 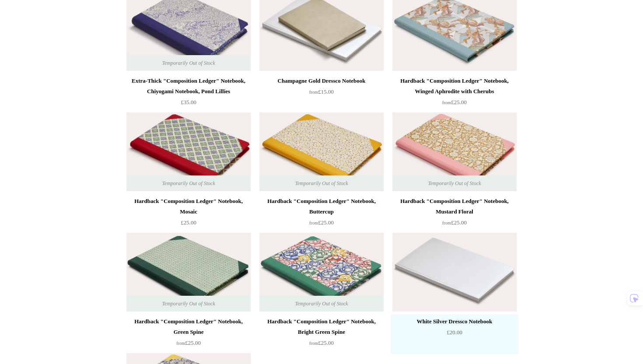 I want to click on a: Hardback "Composition Ledger" Notebook, Winged Aphrodite with Cherubs from£25.00, so click(x=455, y=94).